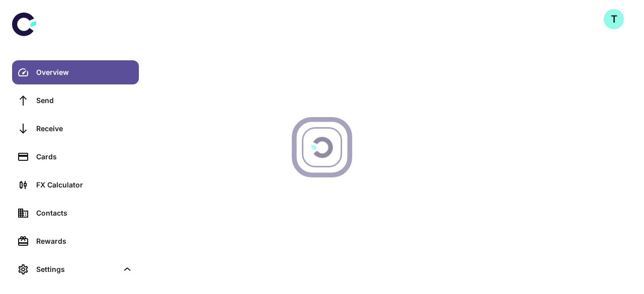 This screenshot has height=294, width=644. Describe the element at coordinates (75, 185) in the screenshot. I see `a: FX Calculator` at that location.